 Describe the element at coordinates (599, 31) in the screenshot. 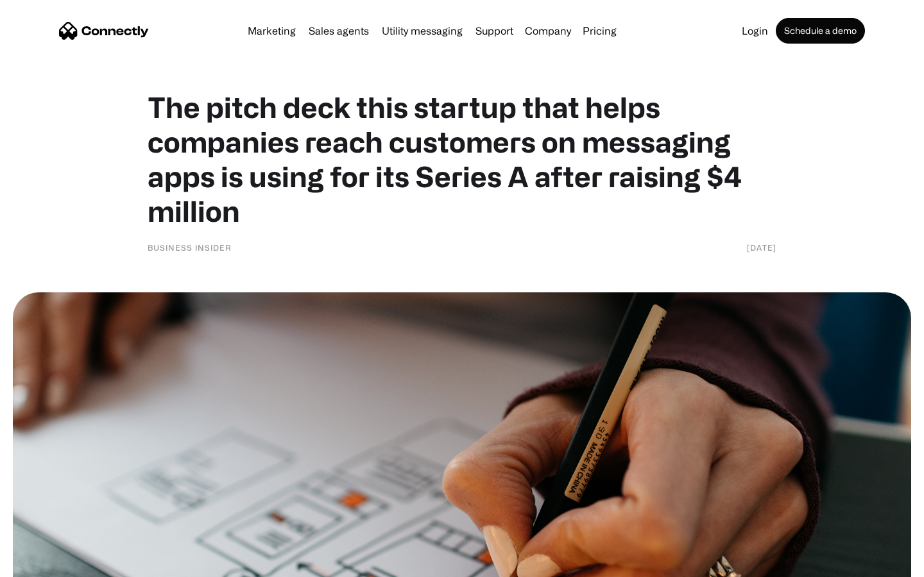

I see `a: Pricing` at that location.